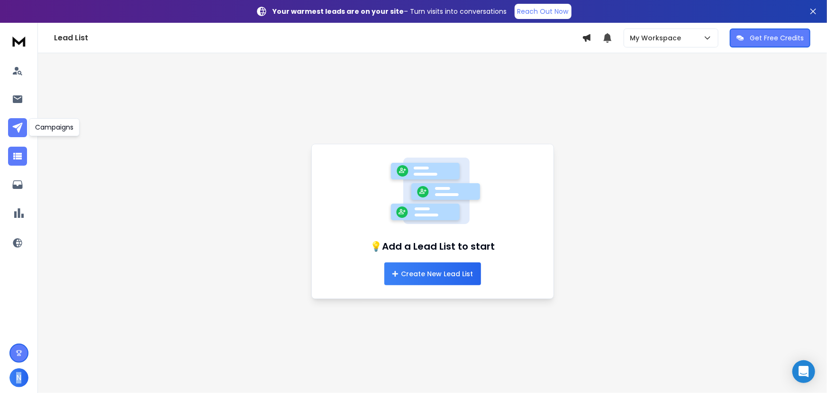 The width and height of the screenshot is (827, 393). What do you see at coordinates (777, 38) in the screenshot?
I see `p: Get Free Credits` at bounding box center [777, 38].